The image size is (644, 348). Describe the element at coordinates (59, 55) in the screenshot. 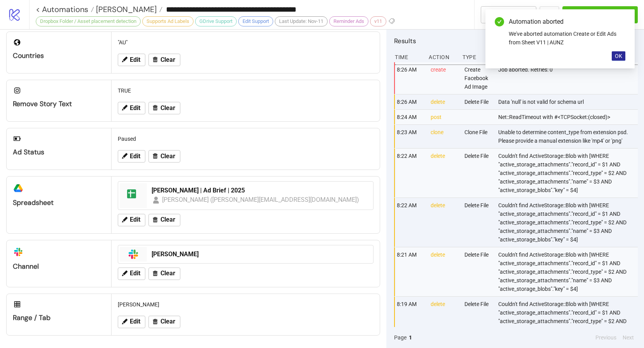

I see `div: Countries` at that location.